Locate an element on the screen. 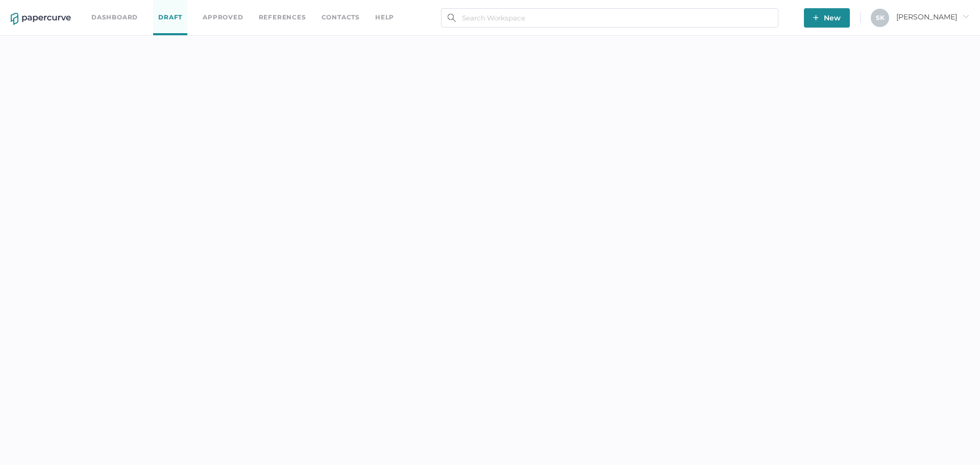  span: New is located at coordinates (827, 18).